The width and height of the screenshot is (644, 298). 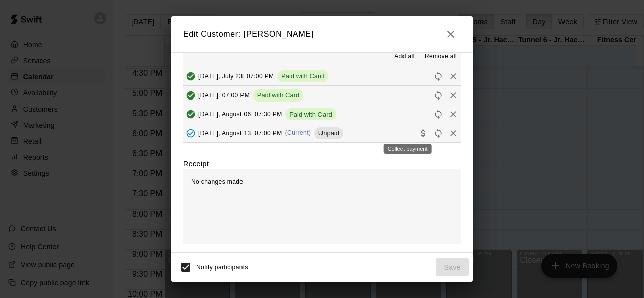 I want to click on span: Notify participants, so click(x=222, y=268).